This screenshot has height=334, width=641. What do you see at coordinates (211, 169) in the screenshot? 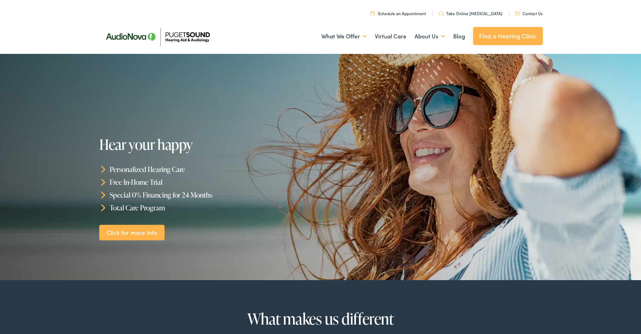
I see `li: Personalized Hearing Care` at bounding box center [211, 169].